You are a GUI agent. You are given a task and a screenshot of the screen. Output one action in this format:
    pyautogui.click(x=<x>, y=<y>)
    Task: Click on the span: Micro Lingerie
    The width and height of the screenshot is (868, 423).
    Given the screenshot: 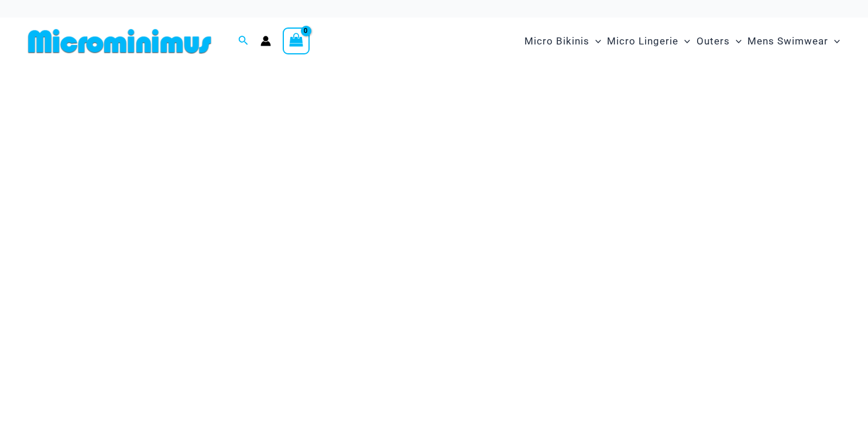 What is the action you would take?
    pyautogui.click(x=643, y=41)
    